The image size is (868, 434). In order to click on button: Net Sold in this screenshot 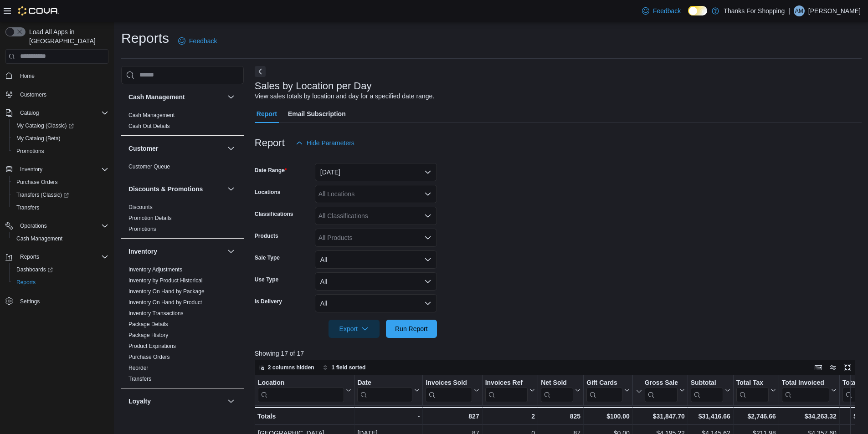, I will do `click(561, 390)`.